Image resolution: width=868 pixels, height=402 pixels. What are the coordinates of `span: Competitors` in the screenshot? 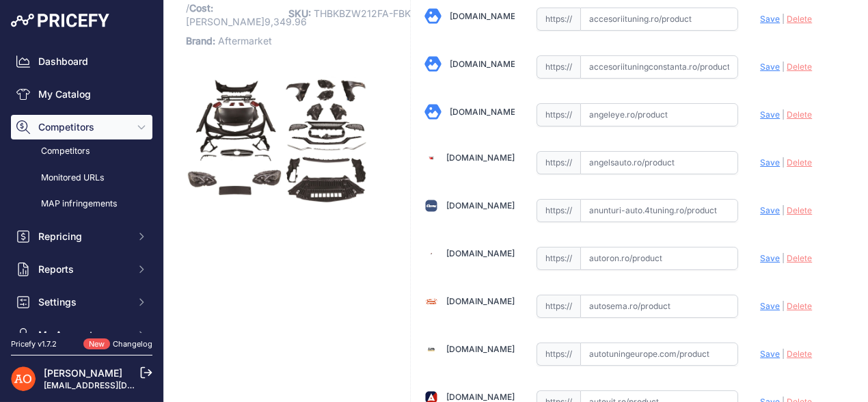 It's located at (83, 127).